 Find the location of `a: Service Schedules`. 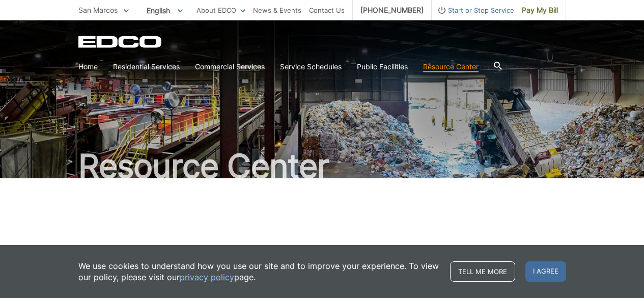

a: Service Schedules is located at coordinates (311, 66).